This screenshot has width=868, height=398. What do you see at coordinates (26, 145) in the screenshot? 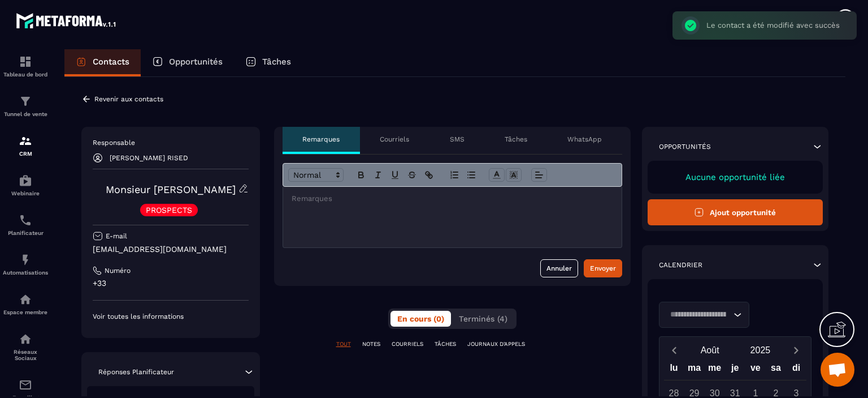
I see `a: formationformationCRM` at bounding box center [26, 145].